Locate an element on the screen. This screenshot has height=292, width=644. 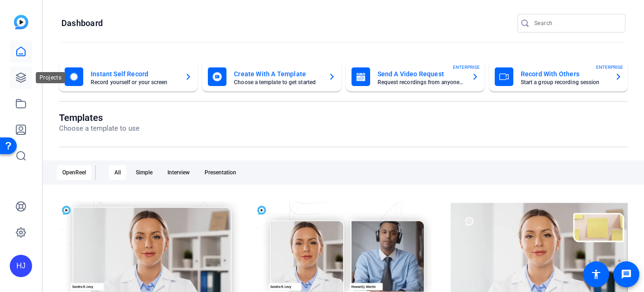
button: Create With A TemplateChoose a template to get started is located at coordinates (272, 77).